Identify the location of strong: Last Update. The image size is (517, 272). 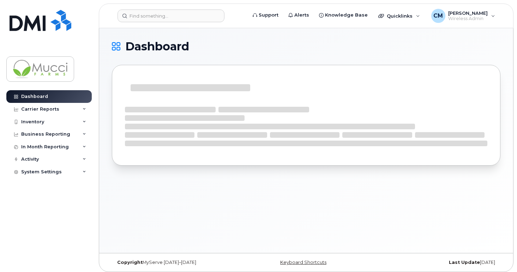
(464, 263).